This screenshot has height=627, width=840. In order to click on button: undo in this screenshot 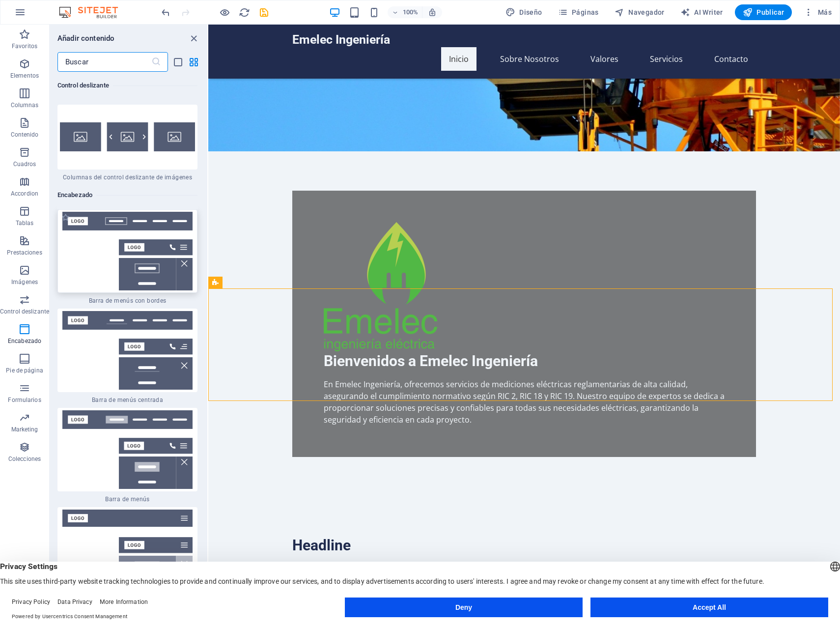, I will do `click(166, 12)`.